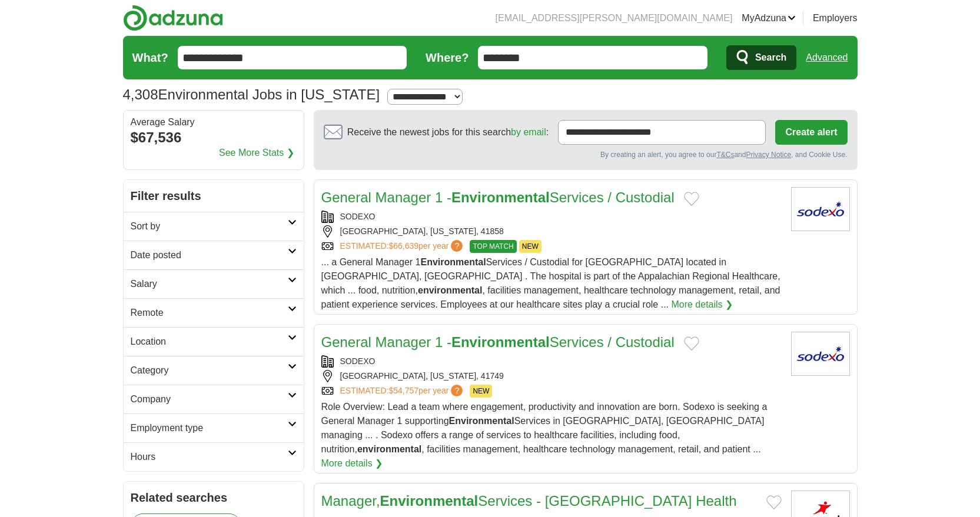 This screenshot has width=980, height=517. What do you see at coordinates (214, 428) in the screenshot?
I see `a: Employment type` at bounding box center [214, 428].